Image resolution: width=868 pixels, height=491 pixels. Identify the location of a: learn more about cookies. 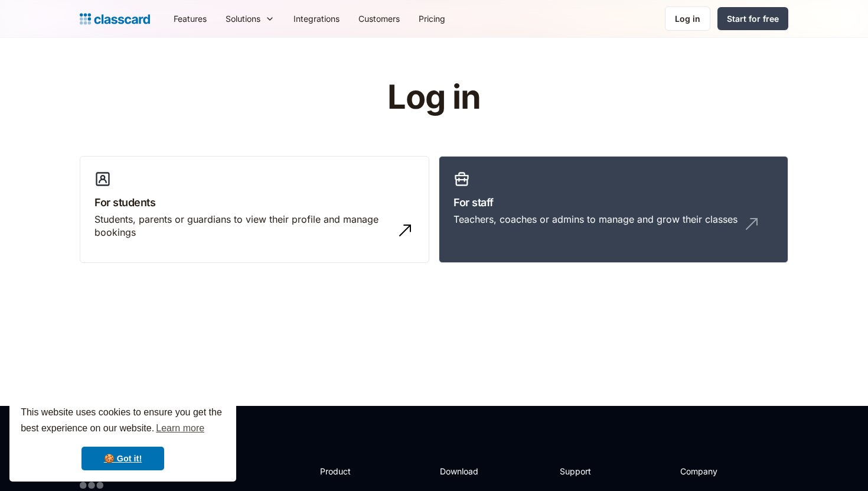
(180, 429).